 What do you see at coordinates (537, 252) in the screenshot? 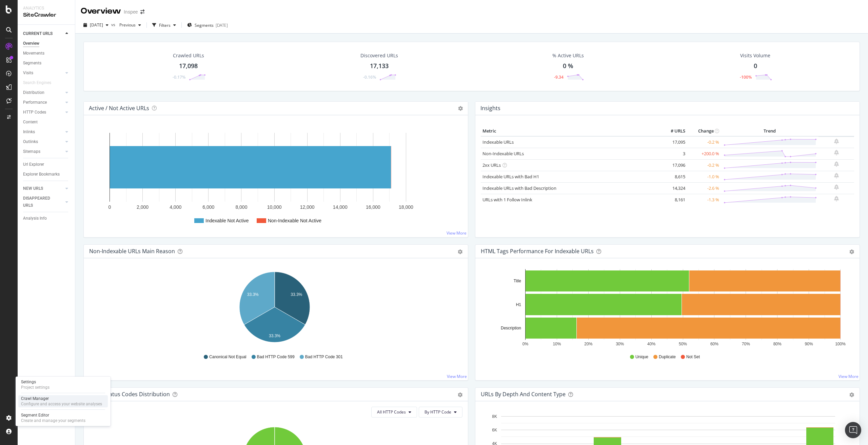
I see `div: HTML Tags Performance for Indexable URLs` at bounding box center [537, 252].